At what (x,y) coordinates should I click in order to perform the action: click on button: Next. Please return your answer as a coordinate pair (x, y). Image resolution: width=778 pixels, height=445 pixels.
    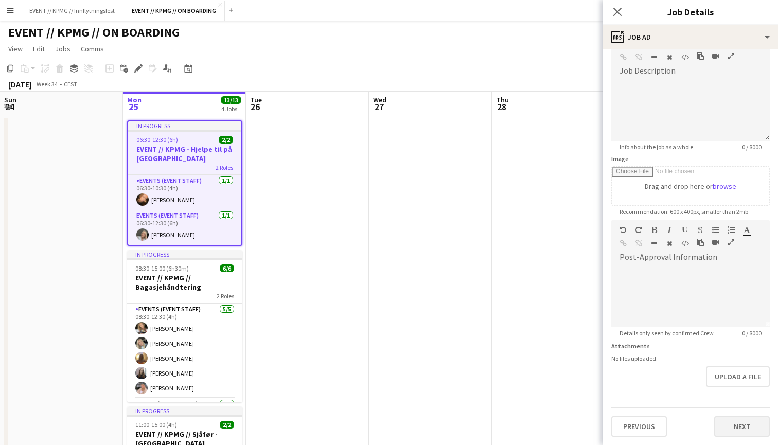
    Looking at the image, I should click on (742, 427).